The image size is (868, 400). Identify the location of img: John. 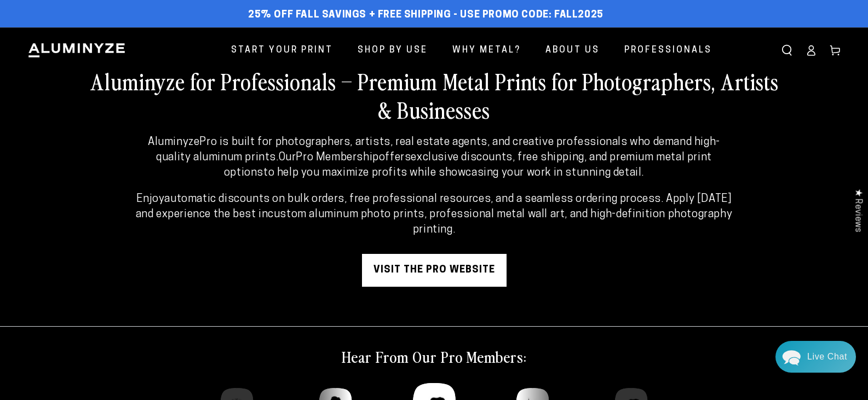
(94, 30).